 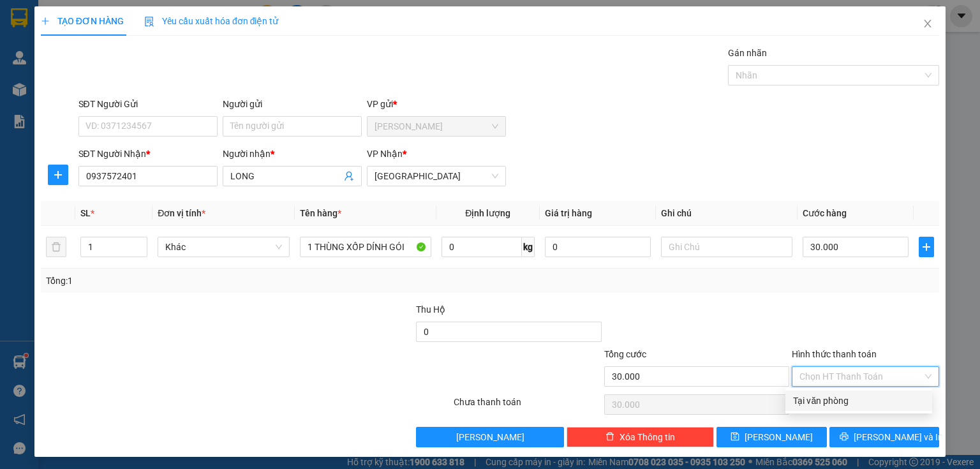 I want to click on span: Giá trị hàng, so click(x=569, y=213).